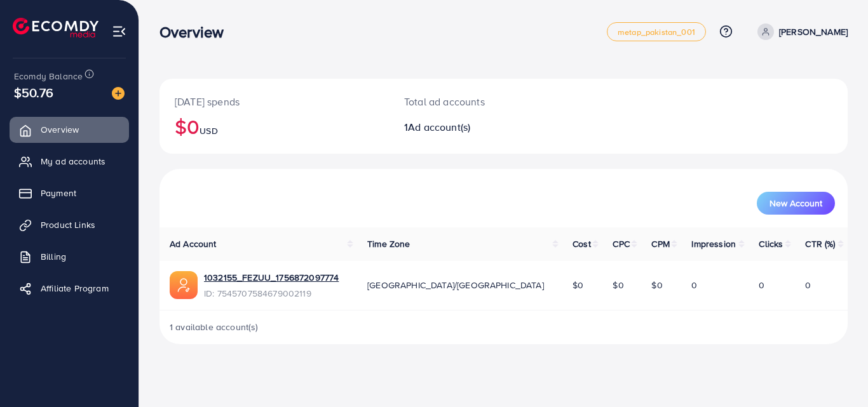 The image size is (868, 407). What do you see at coordinates (621, 244) in the screenshot?
I see `span: CPC` at bounding box center [621, 244].